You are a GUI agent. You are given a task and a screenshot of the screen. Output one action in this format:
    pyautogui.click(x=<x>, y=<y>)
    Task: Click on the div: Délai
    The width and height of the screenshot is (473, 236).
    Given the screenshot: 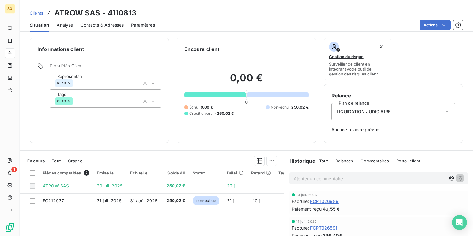 What is the action you would take?
    pyautogui.click(x=235, y=173)
    